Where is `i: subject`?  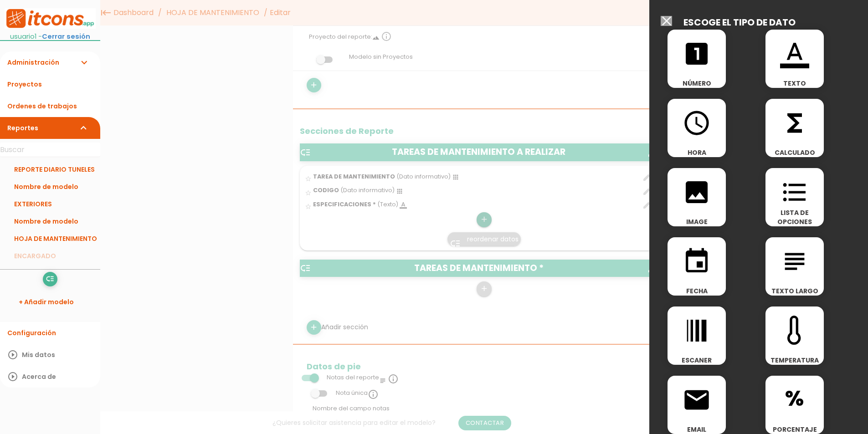
i: subject is located at coordinates (794, 261).